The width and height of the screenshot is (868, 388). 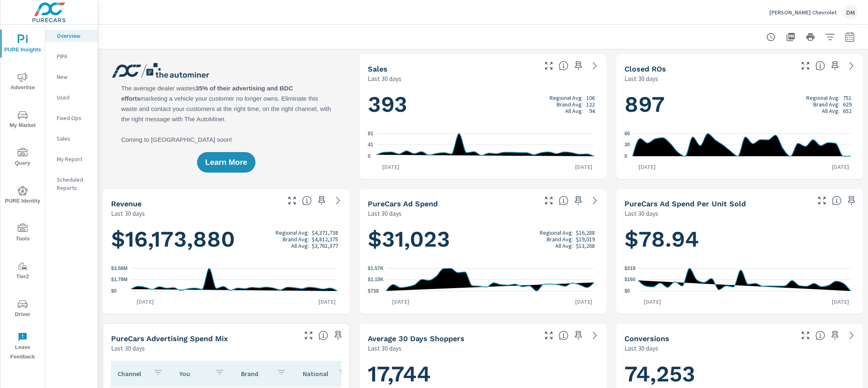 What do you see at coordinates (23, 82) in the screenshot?
I see `span: Advertise` at bounding box center [23, 82].